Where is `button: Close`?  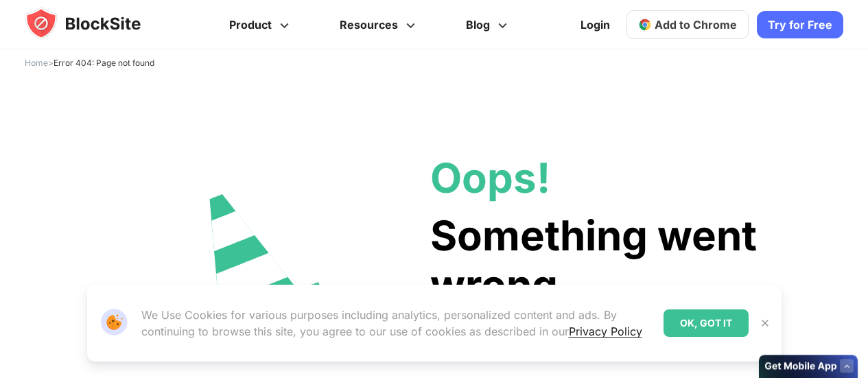 button: Close is located at coordinates (765, 323).